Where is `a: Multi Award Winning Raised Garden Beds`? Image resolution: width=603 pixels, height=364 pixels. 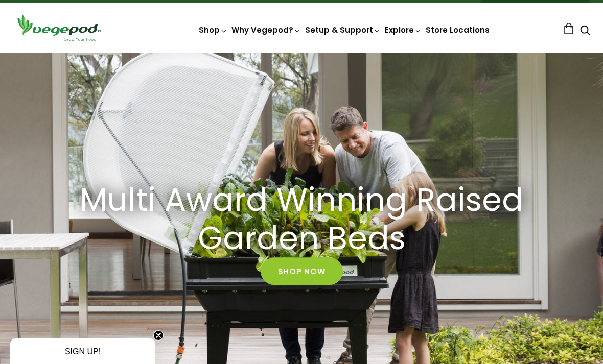
a: Multi Award Winning Raised Garden Beds is located at coordinates (302, 219).